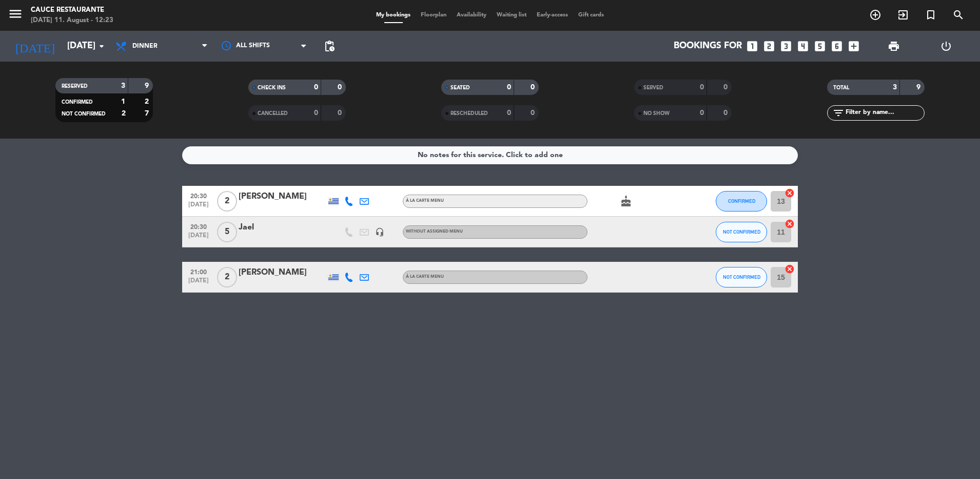 This screenshot has height=479, width=980. I want to click on i: looks_two, so click(769, 46).